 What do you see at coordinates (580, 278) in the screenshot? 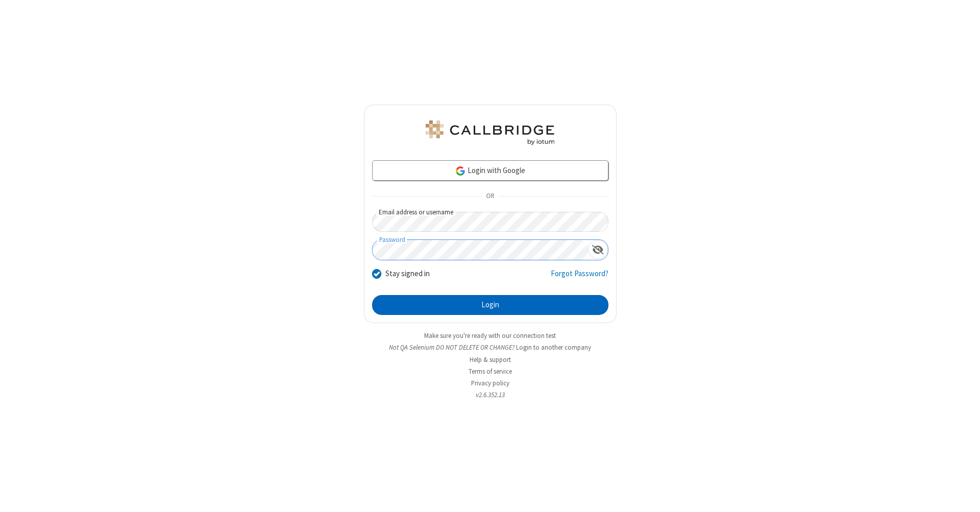
I see `a: Forgot Password?` at bounding box center [580, 278].